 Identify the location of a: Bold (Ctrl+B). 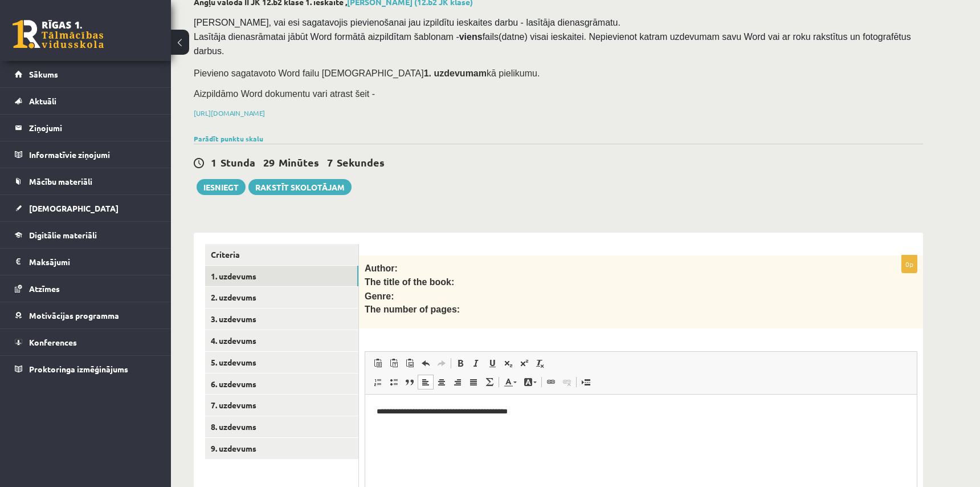
(461, 363).